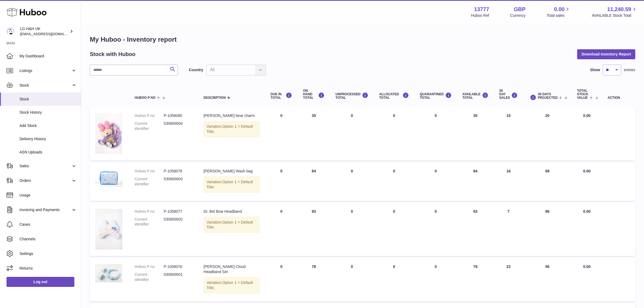 The image size is (644, 308). Describe the element at coordinates (232, 211) in the screenshot. I see `div: Dr. Bel Bow Headband` at that location.